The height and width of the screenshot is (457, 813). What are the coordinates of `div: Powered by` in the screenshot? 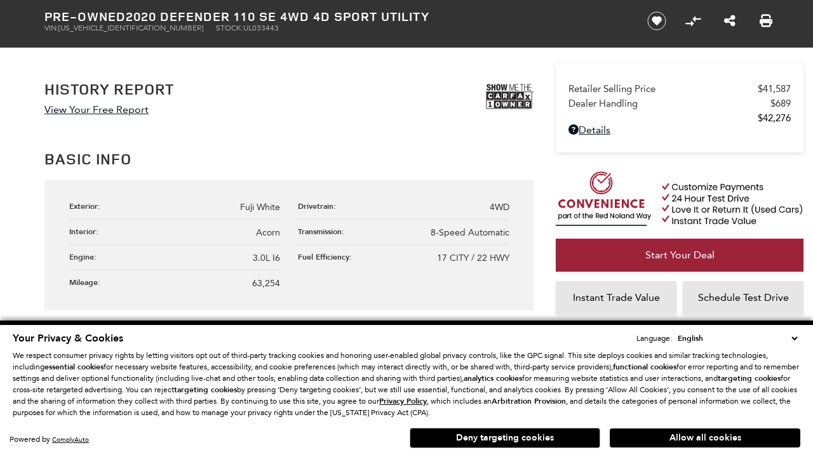 It's located at (49, 440).